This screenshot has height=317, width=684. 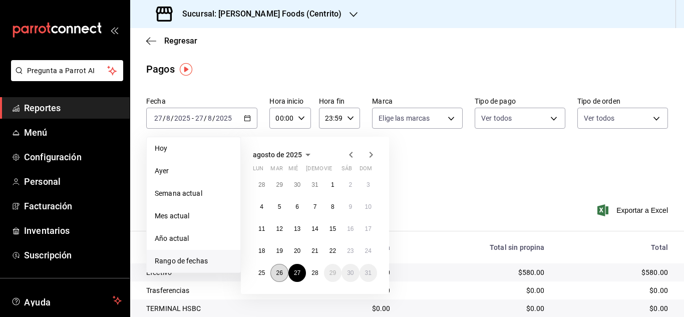 What do you see at coordinates (66, 301) in the screenshot?
I see `span: Ayuda` at bounding box center [66, 301].